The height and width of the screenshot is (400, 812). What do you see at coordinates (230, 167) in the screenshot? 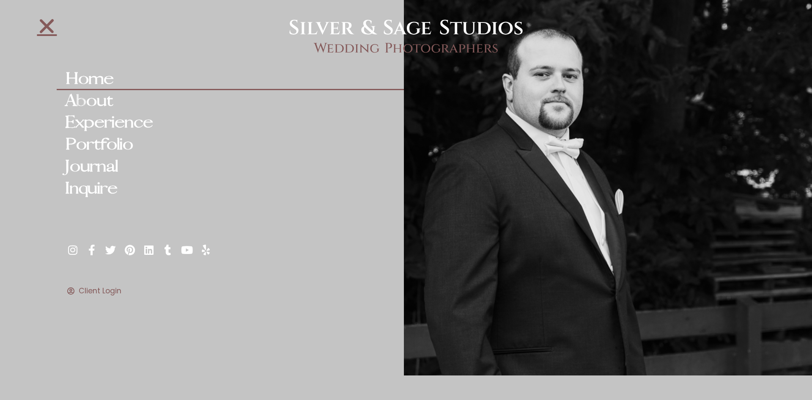
I see `a: Journal` at bounding box center [230, 167].